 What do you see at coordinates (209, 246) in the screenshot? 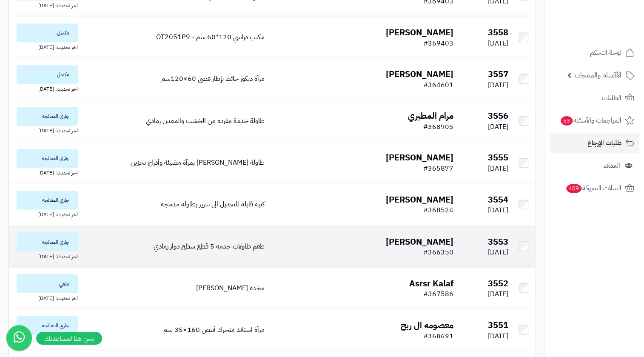
I see `a: طقم طاولات خدمة 5 قطع سطح دوار رمادي` at bounding box center [209, 246].